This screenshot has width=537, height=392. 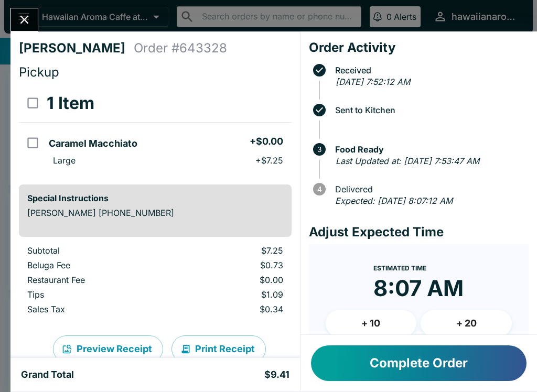 I want to click on span: Pickup, so click(x=39, y=72).